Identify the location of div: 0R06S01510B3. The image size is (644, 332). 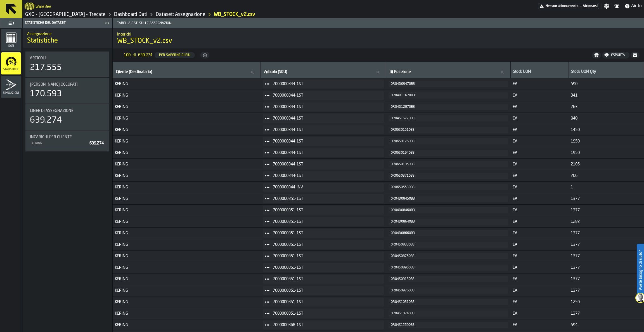
(448, 130).